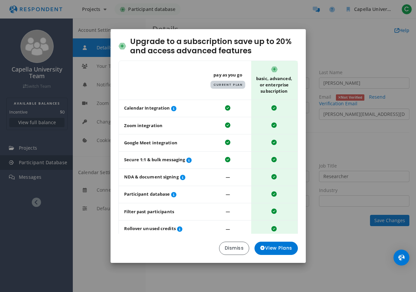 The height and width of the screenshot is (292, 416). I want to click on span: Current Plan, so click(227, 85).